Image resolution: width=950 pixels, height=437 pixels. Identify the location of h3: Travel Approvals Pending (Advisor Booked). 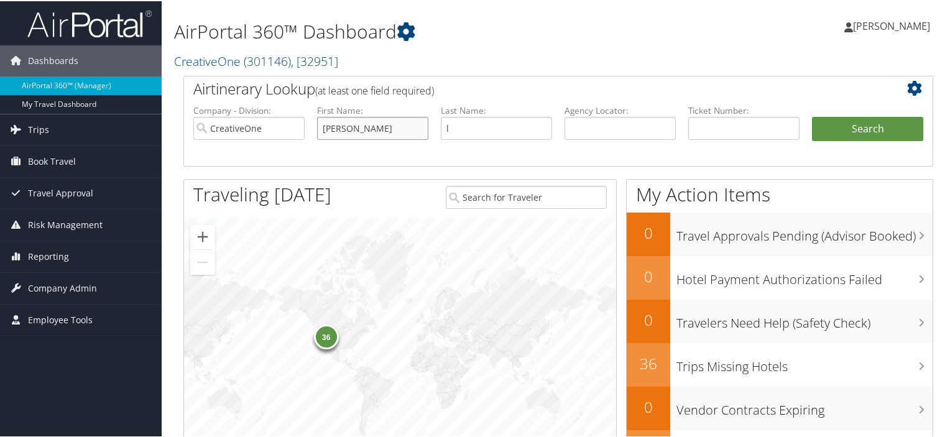
(805, 232).